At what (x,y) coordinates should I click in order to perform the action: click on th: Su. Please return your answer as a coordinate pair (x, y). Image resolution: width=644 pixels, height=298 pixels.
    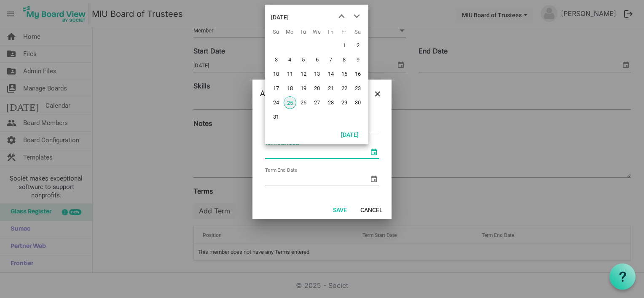
    Looking at the image, I should click on (276, 32).